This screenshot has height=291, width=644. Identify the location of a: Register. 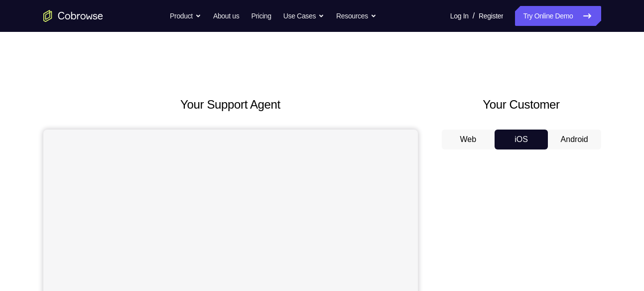
(490, 16).